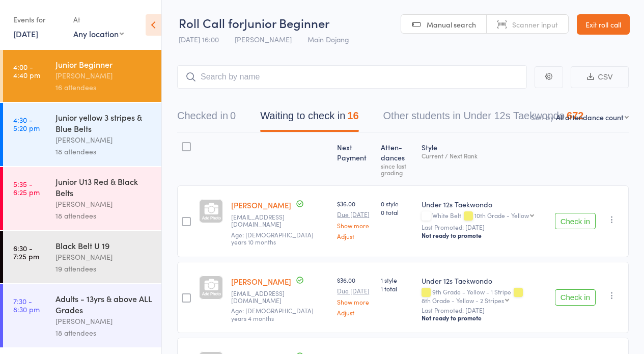  What do you see at coordinates (484, 296) in the screenshot?
I see `div: 9th Grade - Yellow - 1 Stripe` at bounding box center [484, 296].